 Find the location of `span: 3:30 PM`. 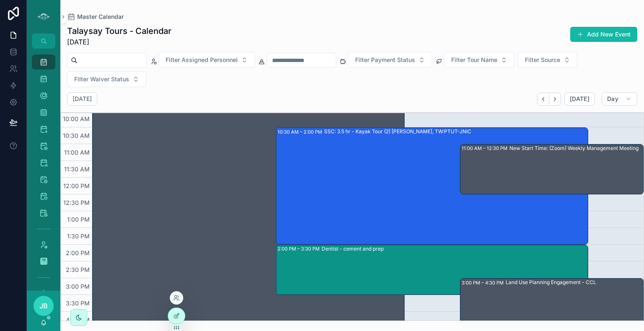

span: 3:30 PM is located at coordinates (77, 303).